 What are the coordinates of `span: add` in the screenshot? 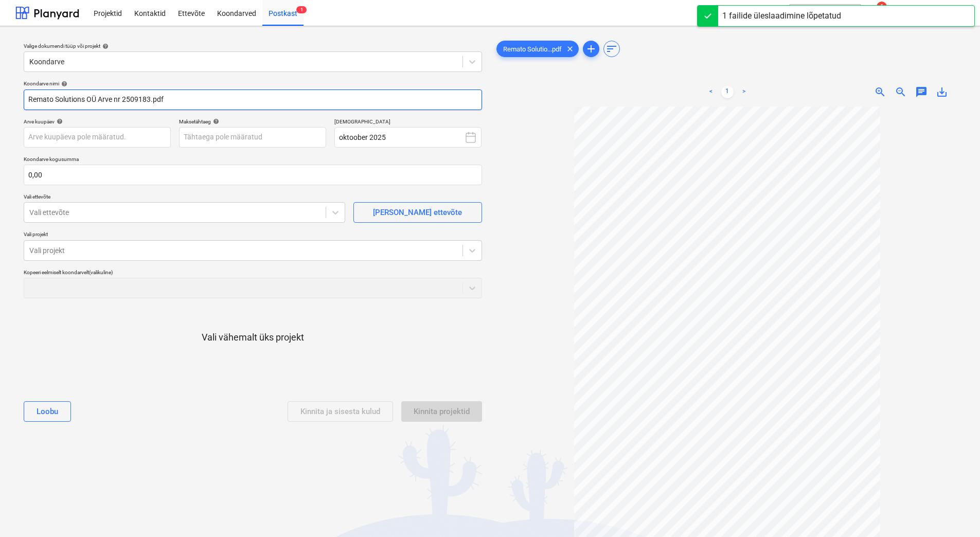 It's located at (591, 49).